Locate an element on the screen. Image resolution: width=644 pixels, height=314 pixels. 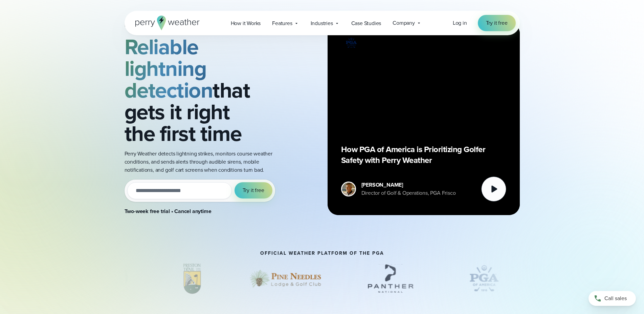
p: Perry Weather detects lightning strikes, monitors course weather conditions, and sends alerts thr... is located at coordinates (204, 162).